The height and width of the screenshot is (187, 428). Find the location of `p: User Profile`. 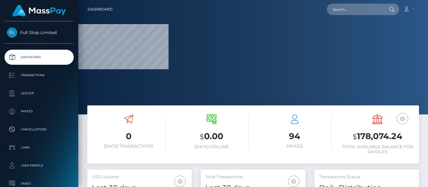

p: User Profile is located at coordinates (39, 166).